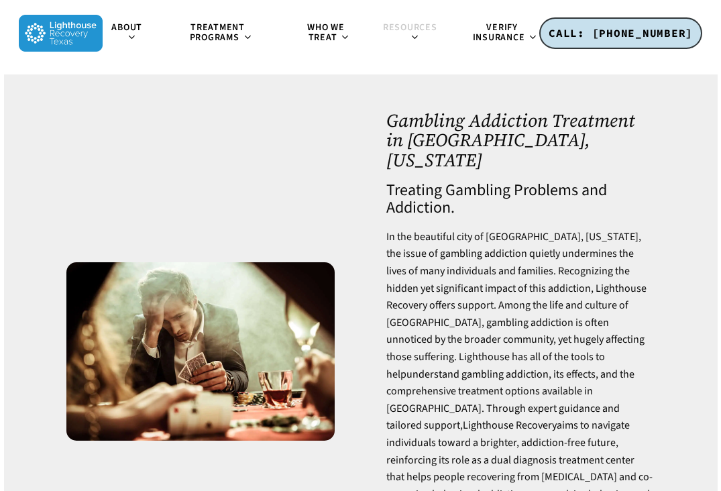  What do you see at coordinates (60, 33) in the screenshot?
I see `img: Lighthouse Recovery Texas` at bounding box center [60, 33].